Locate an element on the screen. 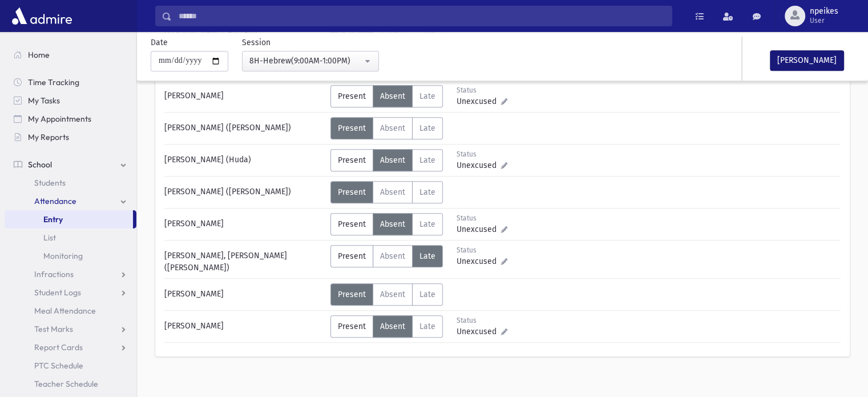  span: My Tasks is located at coordinates (44, 101).